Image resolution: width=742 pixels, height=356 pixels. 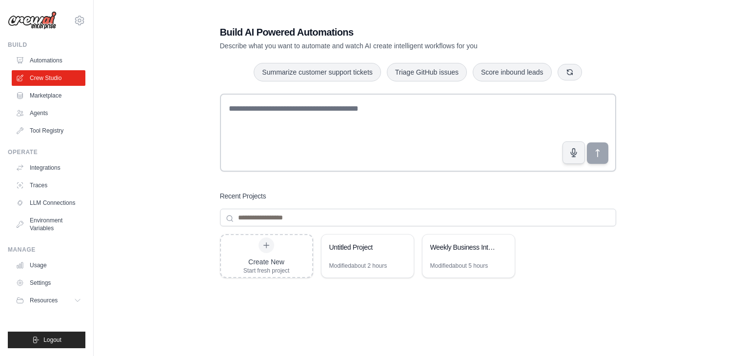 I want to click on button: Resources, so click(x=48, y=301).